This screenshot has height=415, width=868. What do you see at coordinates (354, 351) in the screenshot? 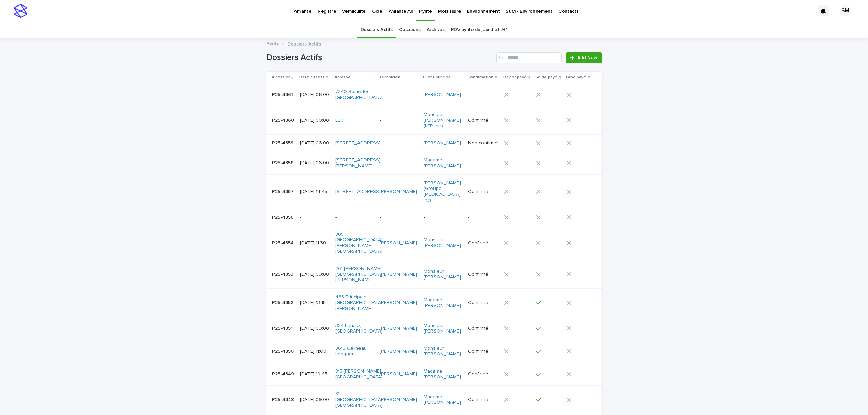
I see `a: 3615 Gélineau, Longueuil` at bounding box center [354, 351].